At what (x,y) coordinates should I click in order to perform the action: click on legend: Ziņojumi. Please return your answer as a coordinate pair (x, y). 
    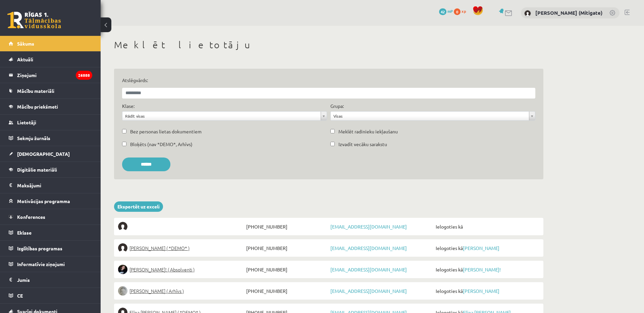
    Looking at the image, I should click on (55, 75).